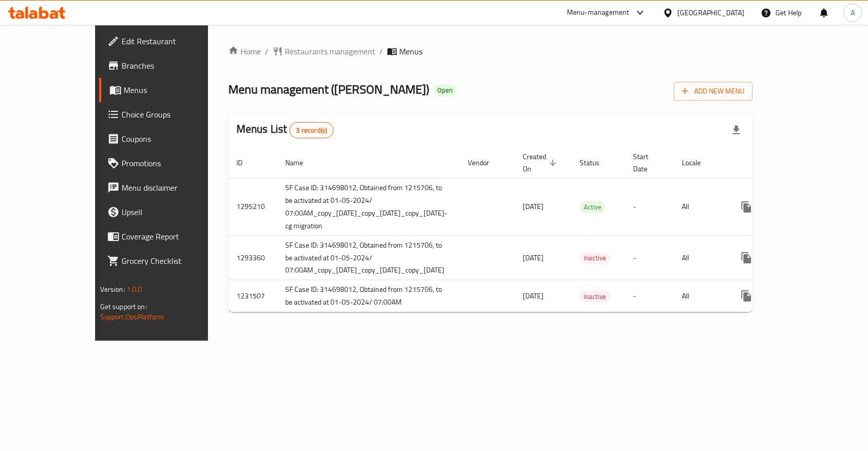  I want to click on span: Menu disclaimer, so click(177, 188).